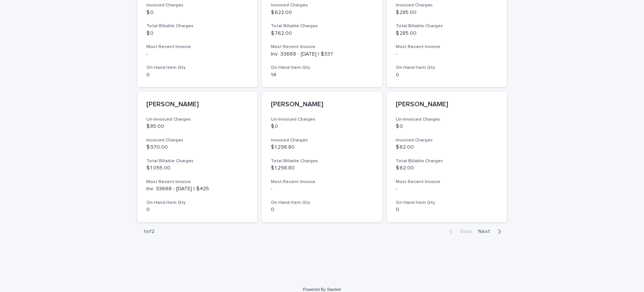 This screenshot has width=644, height=292. Describe the element at coordinates (491, 231) in the screenshot. I see `button: Next` at that location.